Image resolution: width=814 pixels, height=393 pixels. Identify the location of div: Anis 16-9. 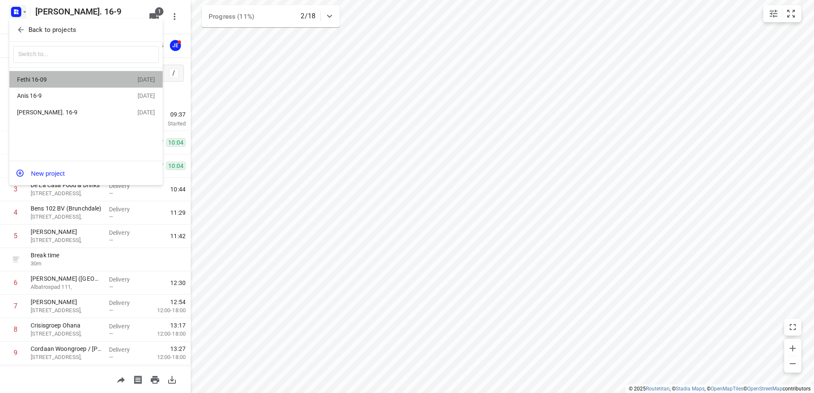
(66, 96).